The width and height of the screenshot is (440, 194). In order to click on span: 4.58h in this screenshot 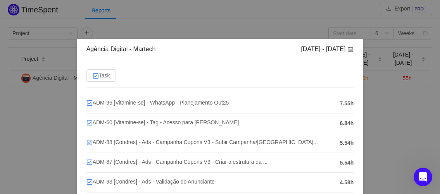, I will do `click(347, 183)`.